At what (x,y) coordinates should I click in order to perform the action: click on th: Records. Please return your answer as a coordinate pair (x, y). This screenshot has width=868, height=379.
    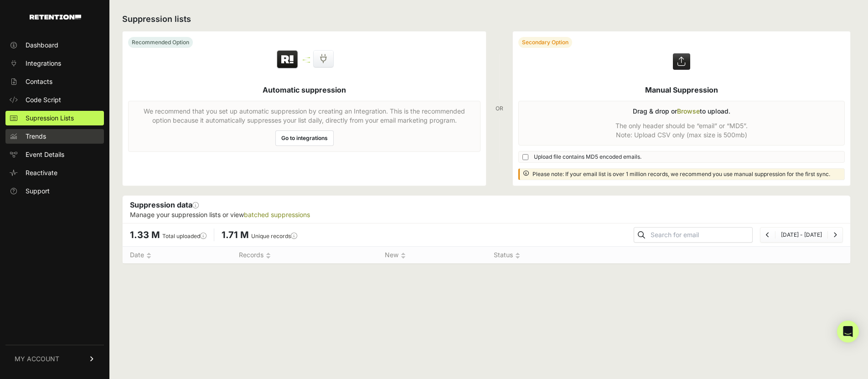
    Looking at the image, I should click on (304, 255).